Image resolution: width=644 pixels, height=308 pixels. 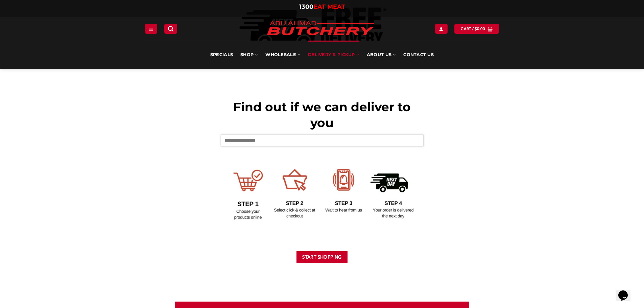 What do you see at coordinates (334, 54) in the screenshot?
I see `a: Delivery & Pickup` at bounding box center [334, 54].